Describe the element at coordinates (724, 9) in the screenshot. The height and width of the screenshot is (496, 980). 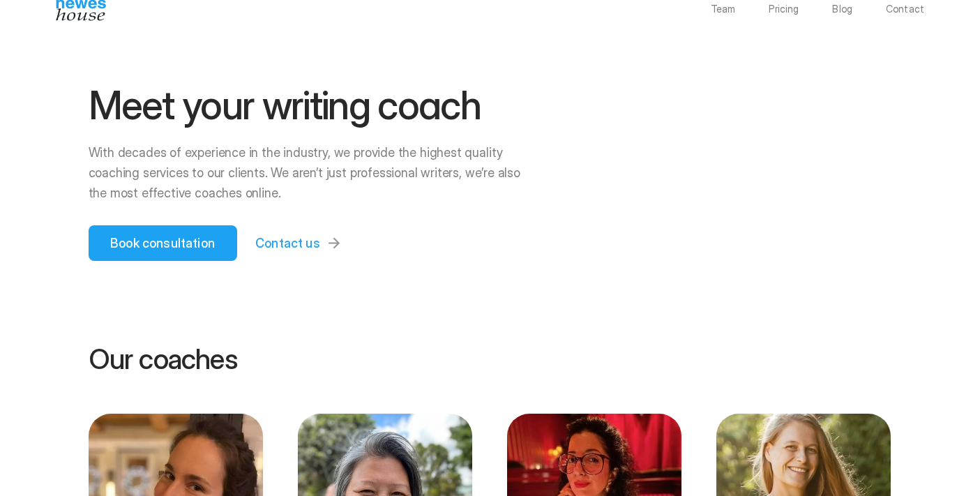
I see `a: Team` at that location.